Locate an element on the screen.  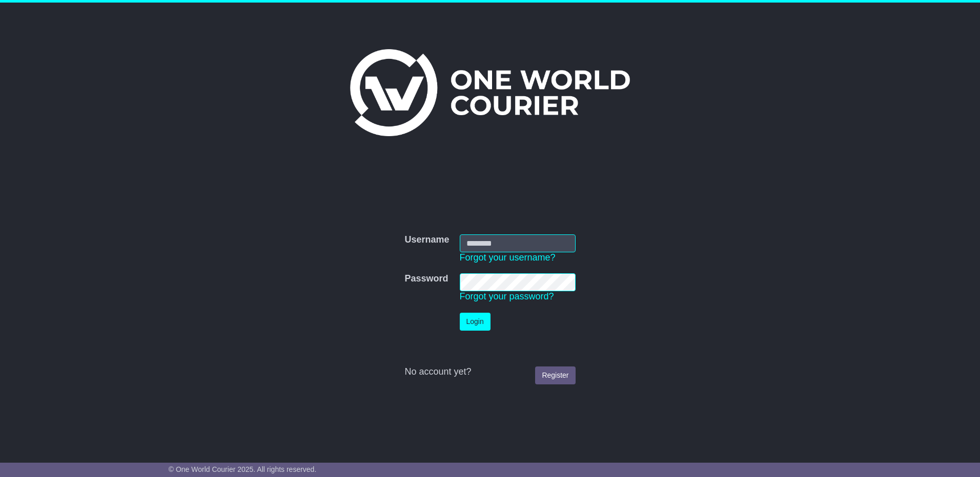
img: One World is located at coordinates (490, 93).